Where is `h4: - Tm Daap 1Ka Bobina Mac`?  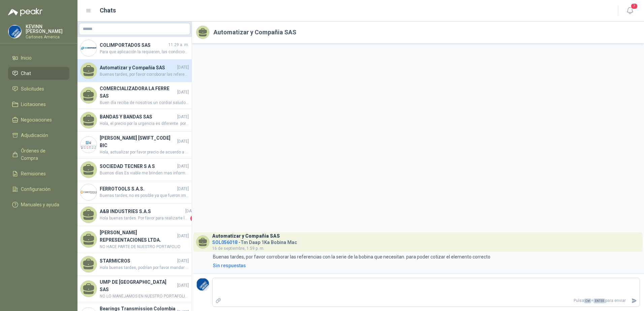 h4: - Tm Daap 1Ka Bobina Mac is located at coordinates (255, 241).